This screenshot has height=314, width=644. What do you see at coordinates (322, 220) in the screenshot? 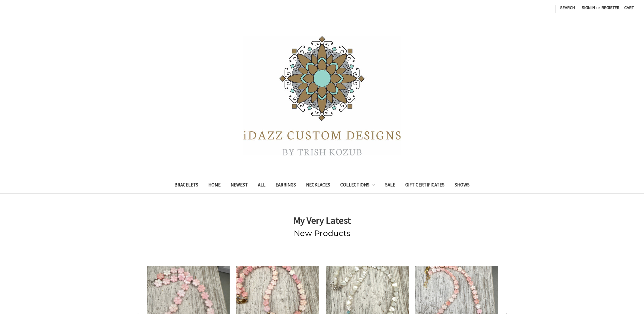
I see `strong: My Very Latest` at bounding box center [322, 220].